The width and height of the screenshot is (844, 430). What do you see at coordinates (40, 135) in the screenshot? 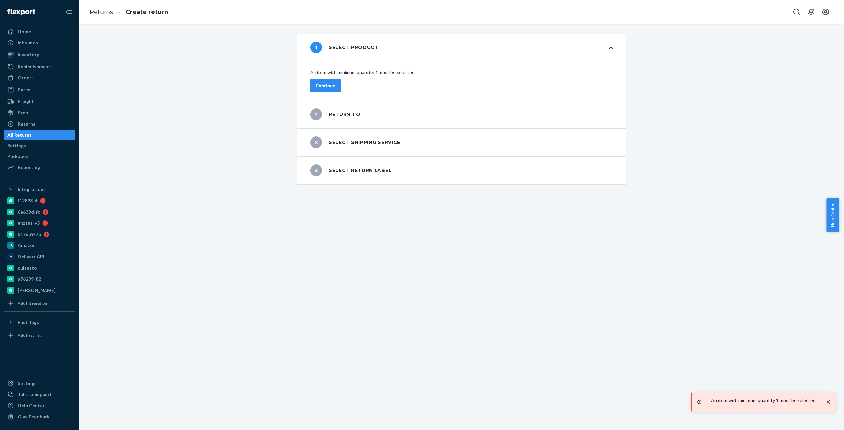
I see `a: All Returns` at bounding box center [40, 135].